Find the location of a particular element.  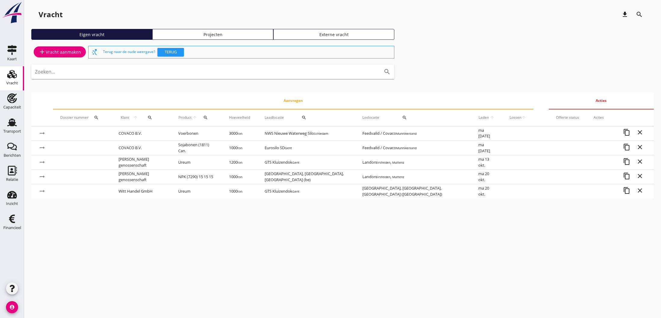

td: Sojabonen (1811) Can. is located at coordinates (197, 148).